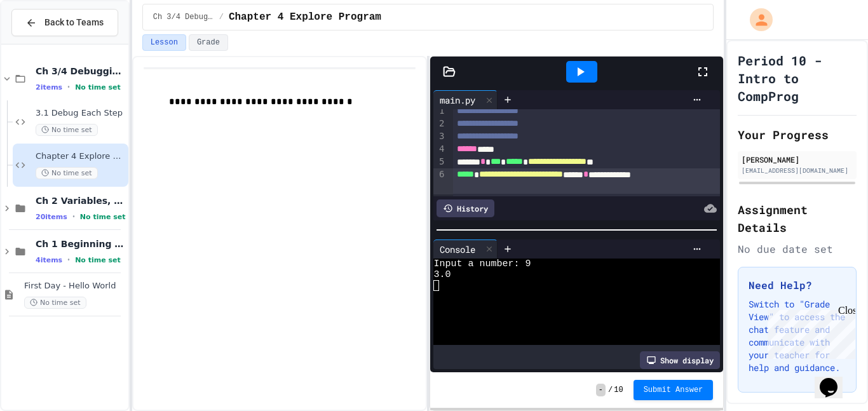 The image size is (868, 411). Describe the element at coordinates (81, 200) in the screenshot. I see `span: Ch 2 Variables, Statements & Expressions` at that location.